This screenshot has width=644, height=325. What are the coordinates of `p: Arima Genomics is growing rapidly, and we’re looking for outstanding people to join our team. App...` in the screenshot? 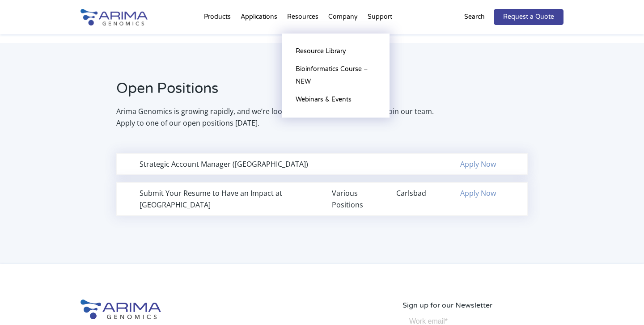 It's located at (276, 117).